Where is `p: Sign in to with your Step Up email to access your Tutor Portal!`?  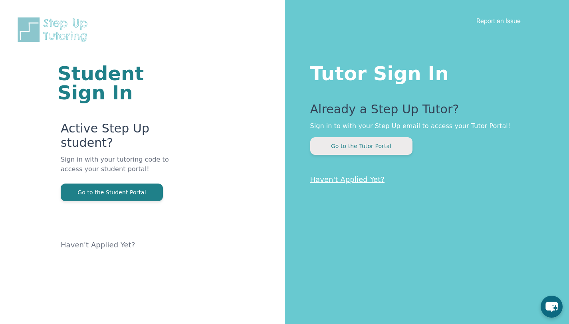 p: Sign in to with your Step Up email to access your Tutor Portal! is located at coordinates (424, 126).